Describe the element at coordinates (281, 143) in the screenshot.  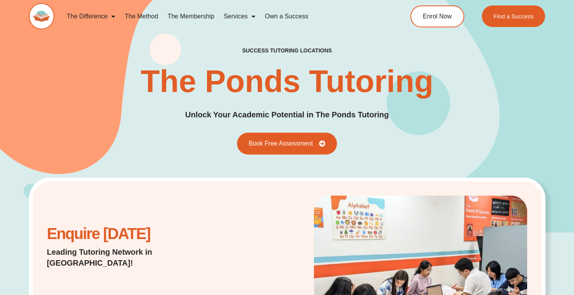
I see `span: Book Free Assessment` at that location.